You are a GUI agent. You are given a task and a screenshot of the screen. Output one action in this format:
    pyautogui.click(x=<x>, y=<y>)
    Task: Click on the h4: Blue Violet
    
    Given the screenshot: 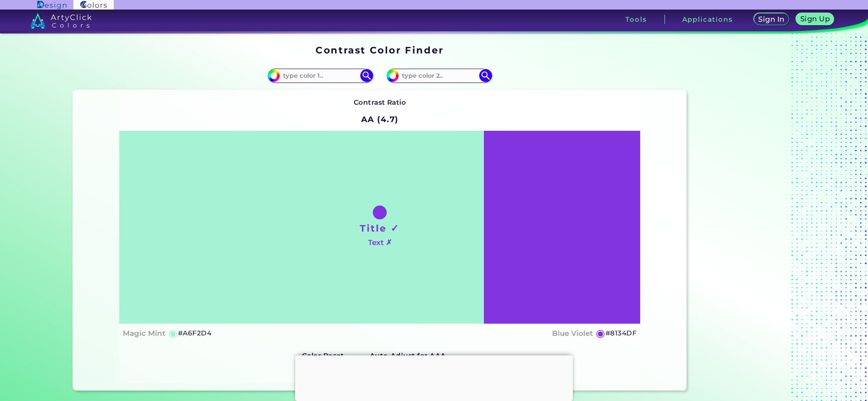 What is the action you would take?
    pyautogui.click(x=572, y=333)
    